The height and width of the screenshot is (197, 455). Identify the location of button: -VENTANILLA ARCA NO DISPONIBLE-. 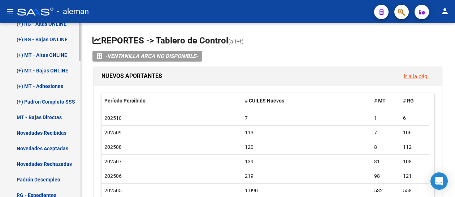
(147, 56).